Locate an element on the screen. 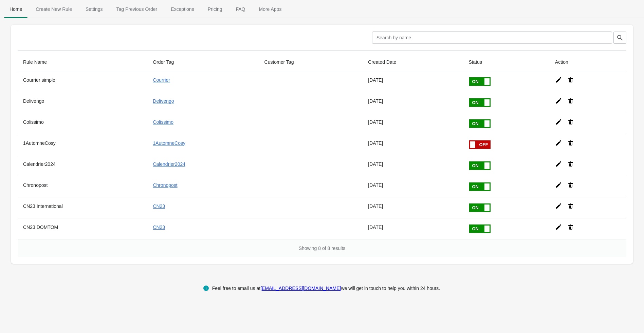  button: Create_New_Rule is located at coordinates (54, 9).